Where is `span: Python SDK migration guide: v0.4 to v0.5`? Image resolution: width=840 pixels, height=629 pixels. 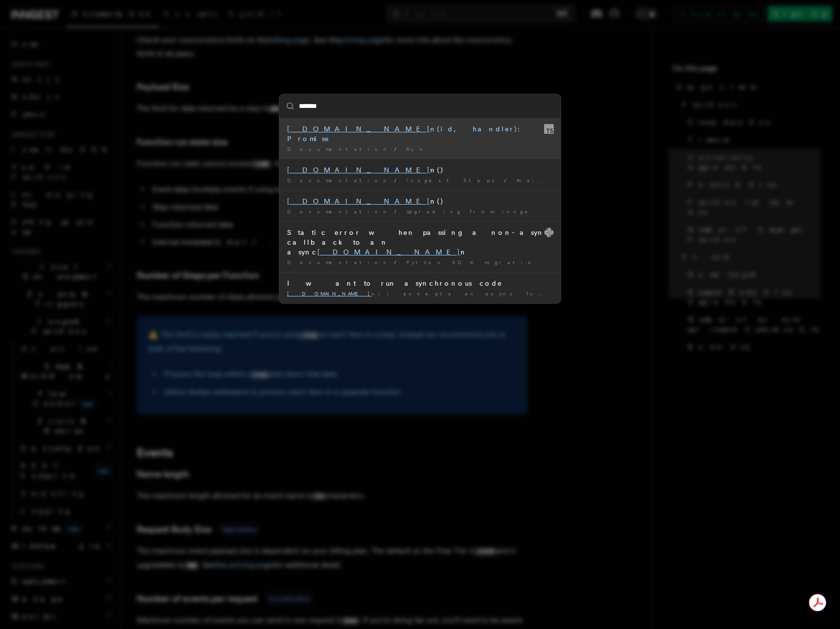 span: Python SDK migration guide: v0.4 to v0.5 is located at coordinates (557, 263).